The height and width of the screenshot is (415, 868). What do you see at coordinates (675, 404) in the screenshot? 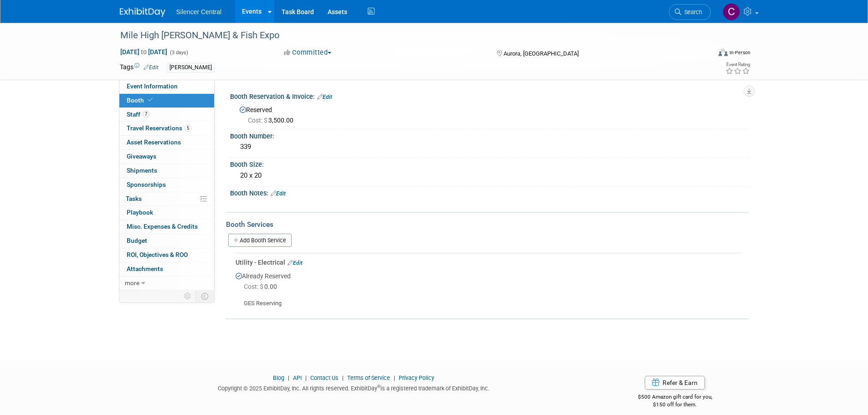
I see `div: $150 off for them.` at bounding box center [675, 404].